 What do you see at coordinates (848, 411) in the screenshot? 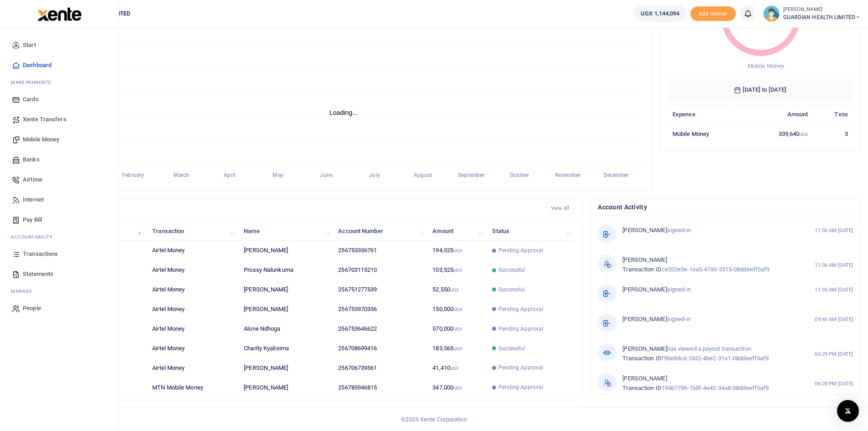
I see `div: Open Intercom Messenger` at bounding box center [848, 411].